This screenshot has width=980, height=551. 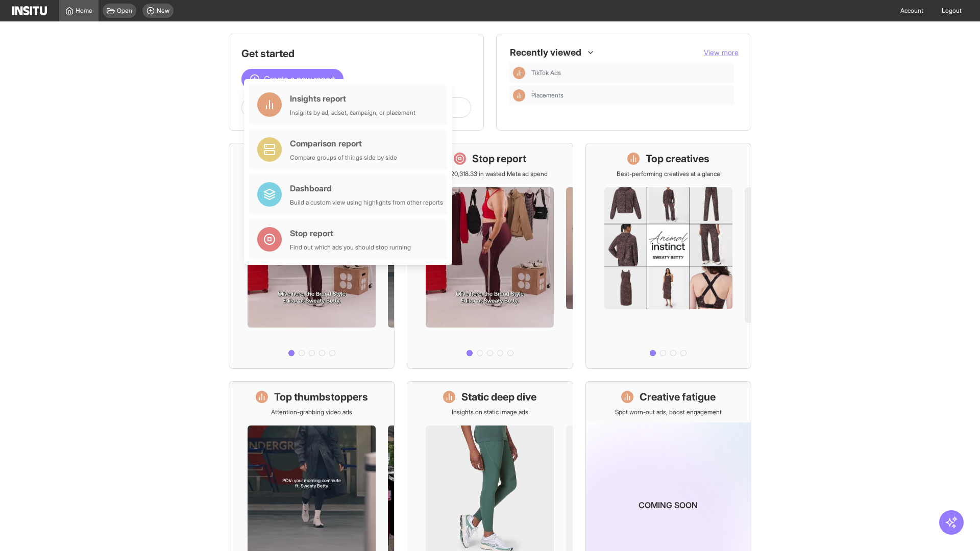 What do you see at coordinates (366, 203) in the screenshot?
I see `div: Build a custom view using highlights from other reports` at bounding box center [366, 203].